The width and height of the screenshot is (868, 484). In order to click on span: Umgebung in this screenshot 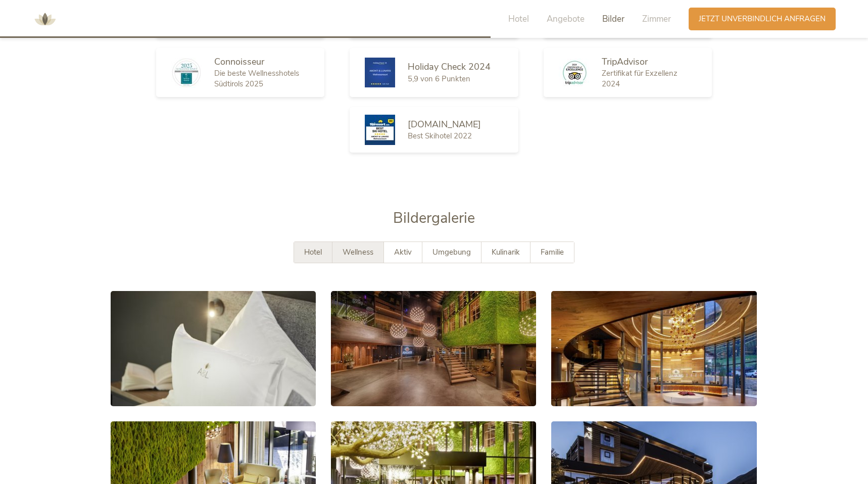, I will do `click(452, 252)`.